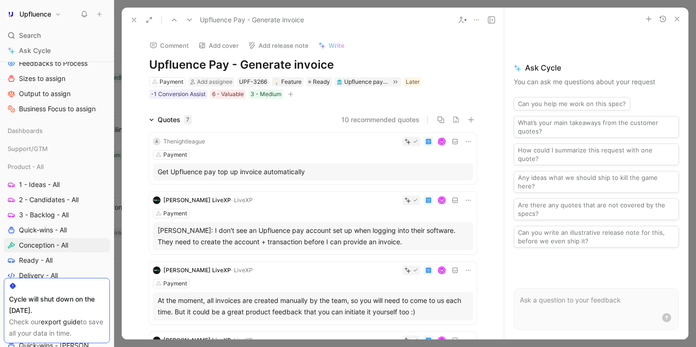 This screenshot has width=696, height=347. I want to click on div: Check our to save all your data in time., so click(57, 328).